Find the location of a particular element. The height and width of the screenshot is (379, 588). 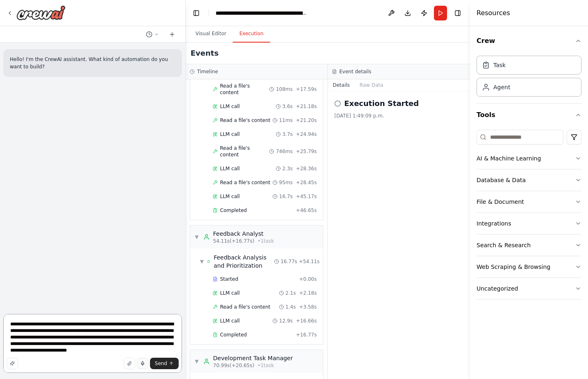

button: AI & Machine Learning is located at coordinates (529, 158).